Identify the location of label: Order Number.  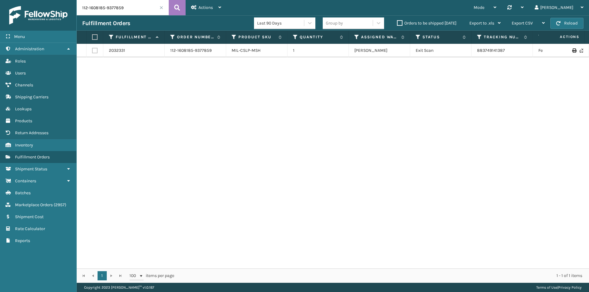
(195, 37).